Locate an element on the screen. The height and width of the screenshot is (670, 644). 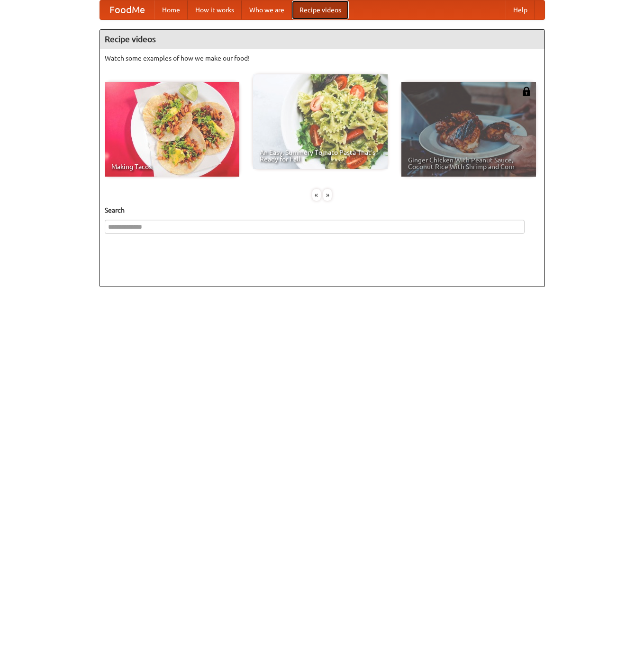
img: 483408.png is located at coordinates (526, 91).